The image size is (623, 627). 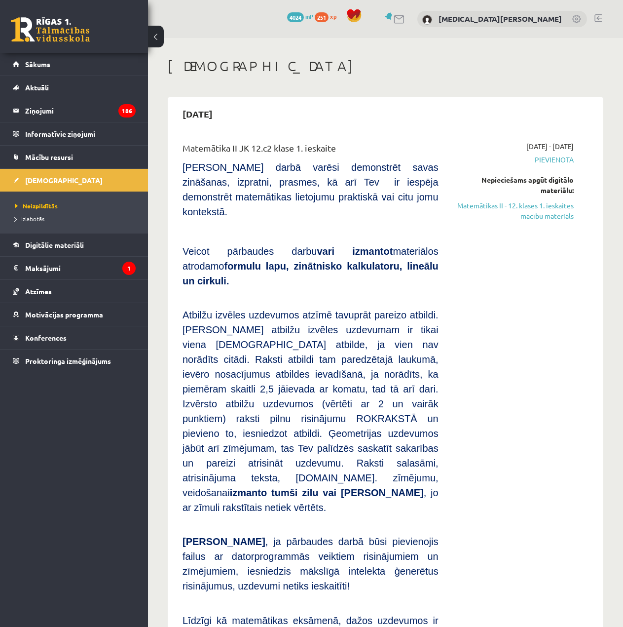 What do you see at coordinates (74, 87) in the screenshot?
I see `a: Aktuāli` at bounding box center [74, 87].